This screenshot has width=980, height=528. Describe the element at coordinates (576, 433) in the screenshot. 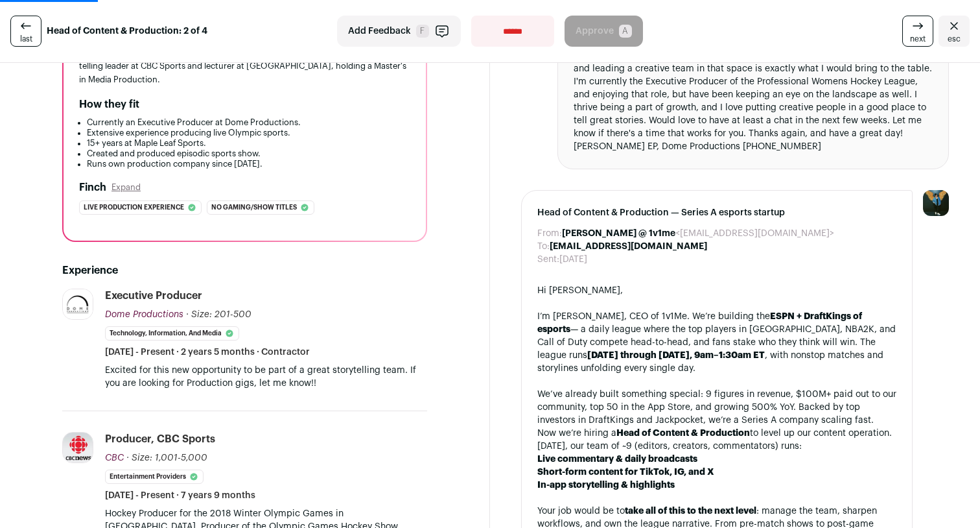

I see `span: Now we’re hiring a` at that location.